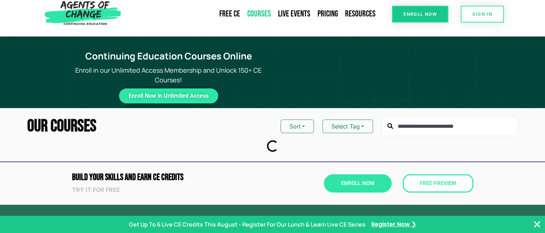  Describe the element at coordinates (169, 96) in the screenshot. I see `span: Enroll Now in Unlimited Access` at that location.